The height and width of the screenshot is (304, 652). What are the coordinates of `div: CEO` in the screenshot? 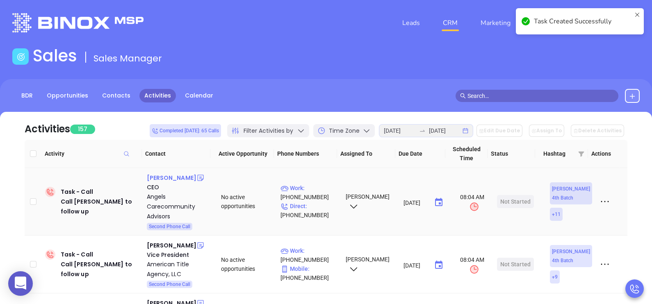 It's located at (178, 187).